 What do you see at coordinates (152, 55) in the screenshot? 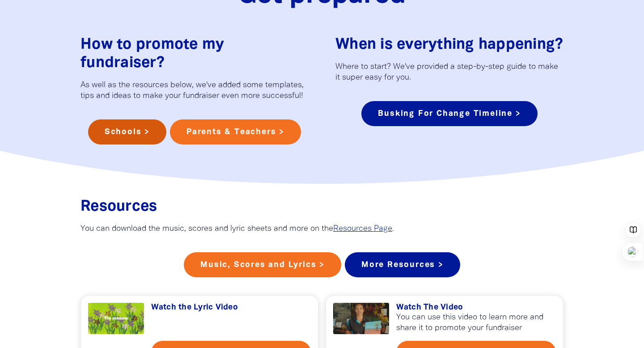
I see `span: How to promote my fundraiser?` at bounding box center [152, 55].